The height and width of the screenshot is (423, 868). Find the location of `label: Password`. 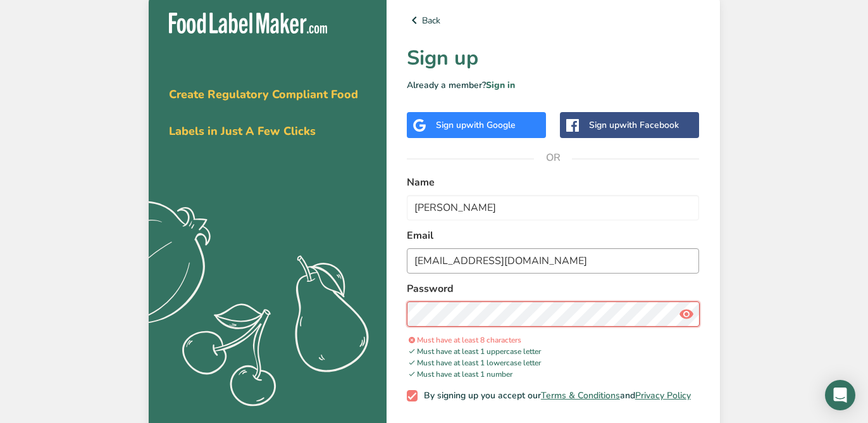

label: Password is located at coordinates (553, 288).